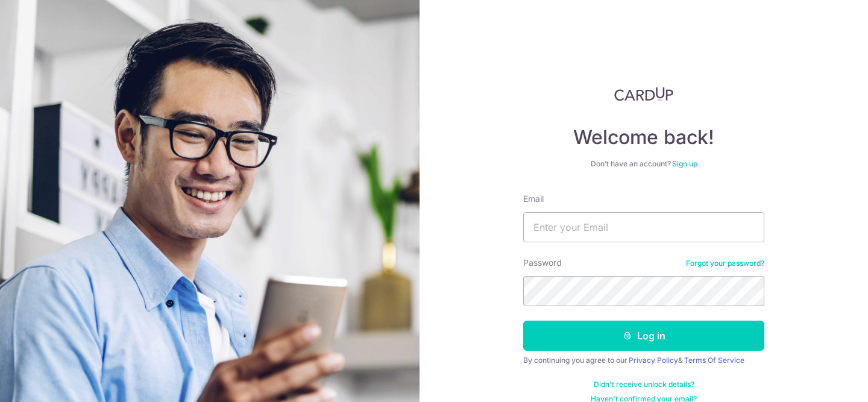  Describe the element at coordinates (644, 94) in the screenshot. I see `img: CardUp Logo` at that location.